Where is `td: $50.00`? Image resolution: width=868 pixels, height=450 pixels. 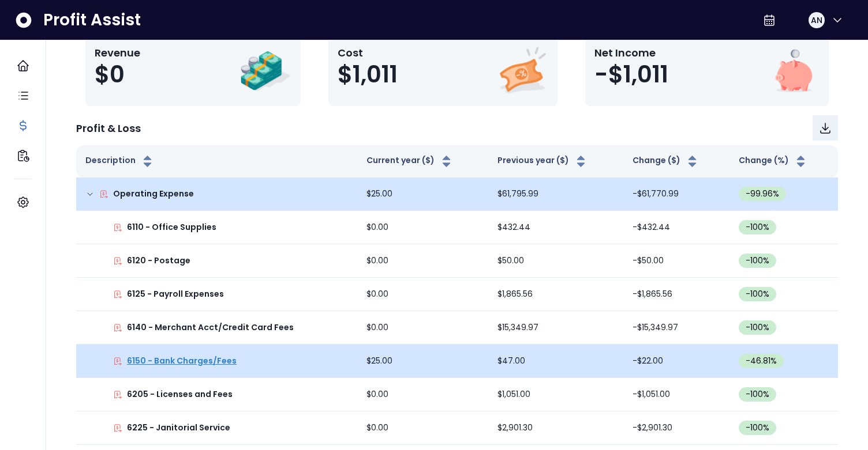
td: $50.00 is located at coordinates (556, 261).